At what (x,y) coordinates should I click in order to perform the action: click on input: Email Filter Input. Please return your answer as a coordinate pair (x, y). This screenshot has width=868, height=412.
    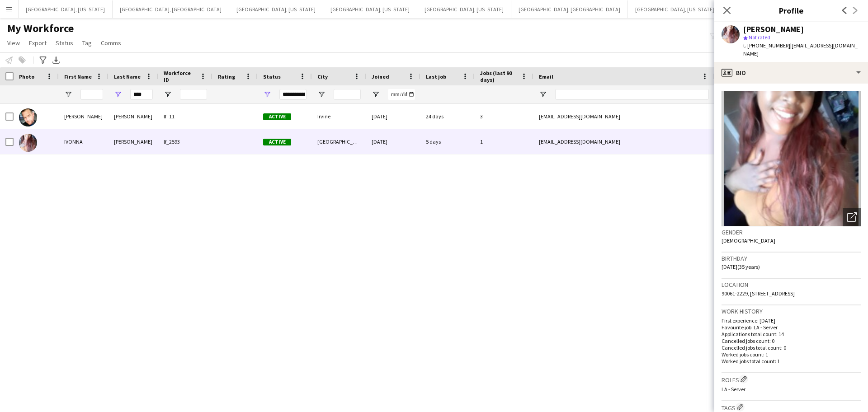
    Looking at the image, I should click on (632, 94).